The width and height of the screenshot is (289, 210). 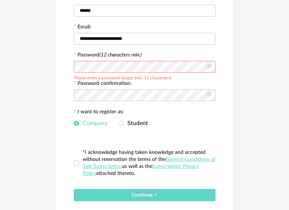 I want to click on span: Company, so click(x=93, y=123).